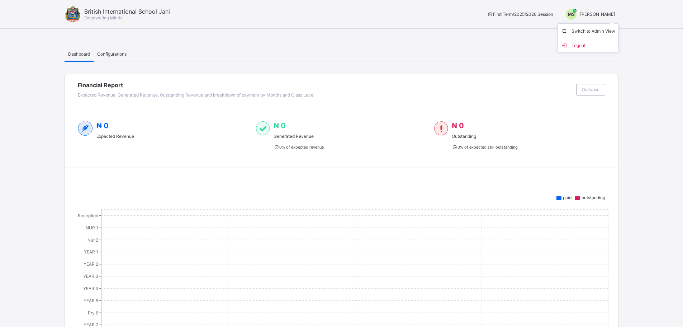 The width and height of the screenshot is (683, 327). I want to click on tspan: YEAR 3, so click(91, 276).